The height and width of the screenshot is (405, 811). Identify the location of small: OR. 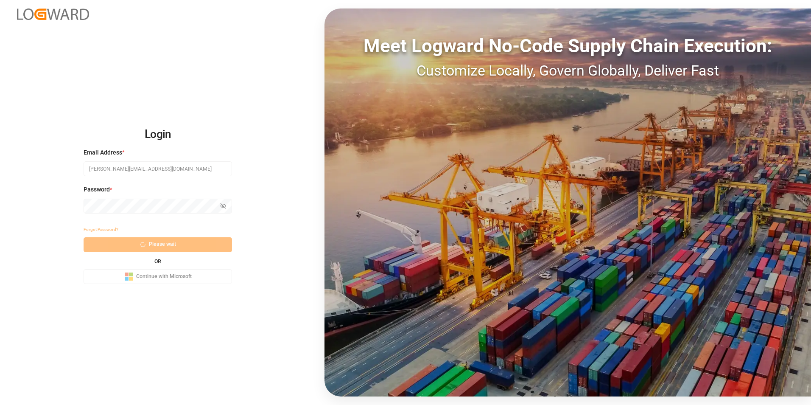
(158, 261).